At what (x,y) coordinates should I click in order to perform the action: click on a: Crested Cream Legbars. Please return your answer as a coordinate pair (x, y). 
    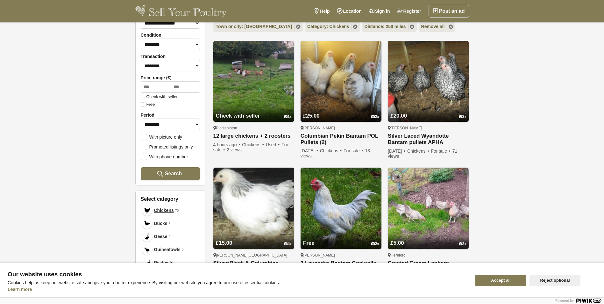
    Looking at the image, I should click on (428, 263).